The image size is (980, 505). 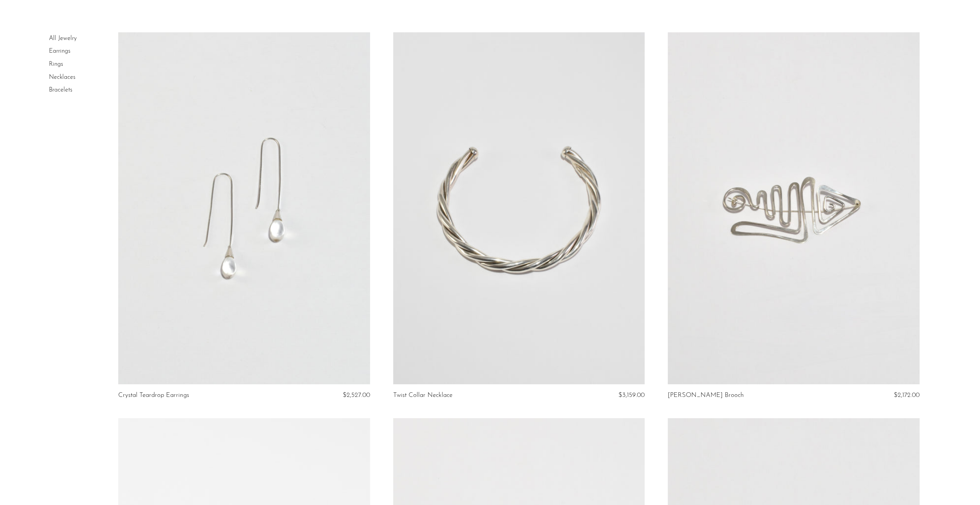 I want to click on a: Necklaces, so click(x=62, y=77).